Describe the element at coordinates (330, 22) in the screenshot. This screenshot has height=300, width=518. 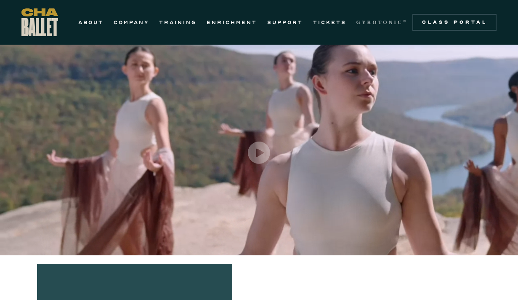
I see `a: TICKETS` at that location.